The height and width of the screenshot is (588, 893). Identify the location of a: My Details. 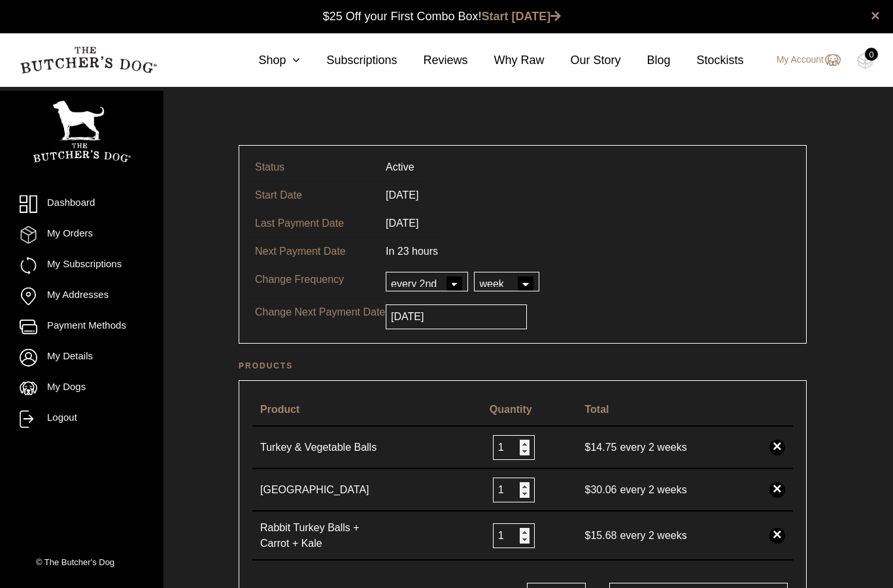
(81, 358).